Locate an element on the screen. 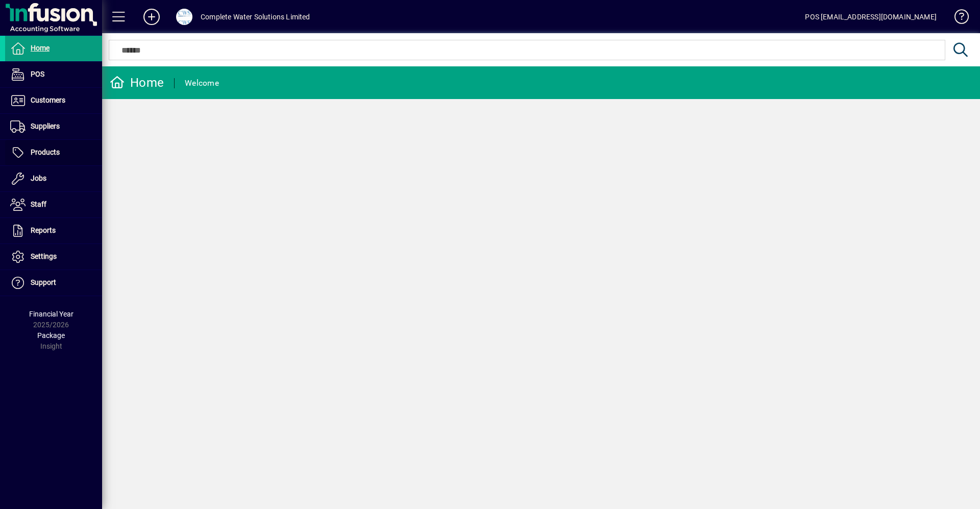 The width and height of the screenshot is (980, 509). a: Knowledge Base is located at coordinates (957, 18).